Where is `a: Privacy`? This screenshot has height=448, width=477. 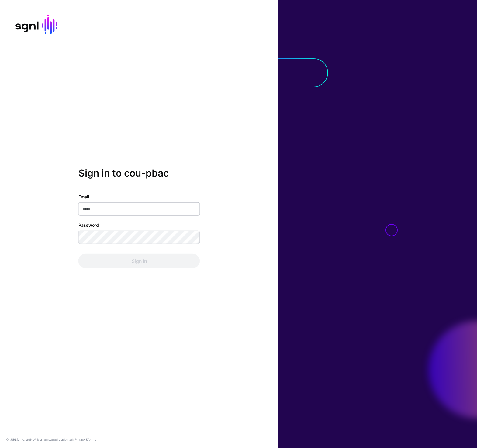 a: Privacy is located at coordinates (80, 439).